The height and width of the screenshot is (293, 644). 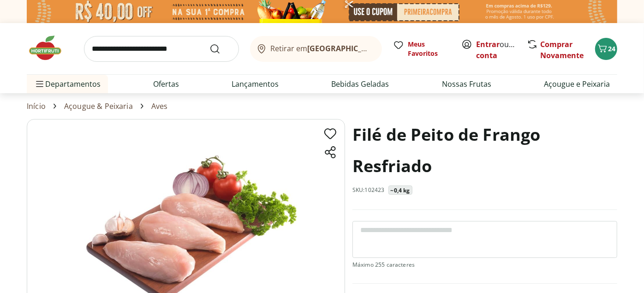 What do you see at coordinates (322, 49) in the screenshot?
I see `span: Retirar em` at bounding box center [322, 49].